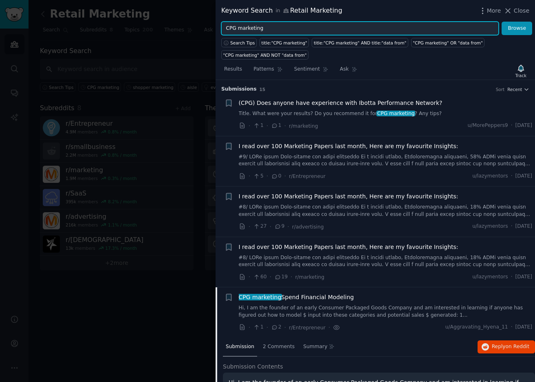 Image resolution: width=535 pixels, height=382 pixels. What do you see at coordinates (517, 29) in the screenshot?
I see `button: Browse` at bounding box center [517, 29].